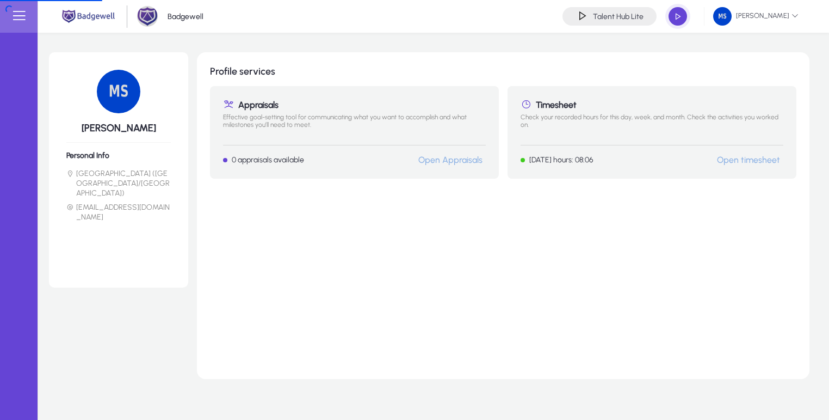 This screenshot has width=829, height=420. Describe the element at coordinates (652, 104) in the screenshot. I see `h1: Timesheet` at that location.